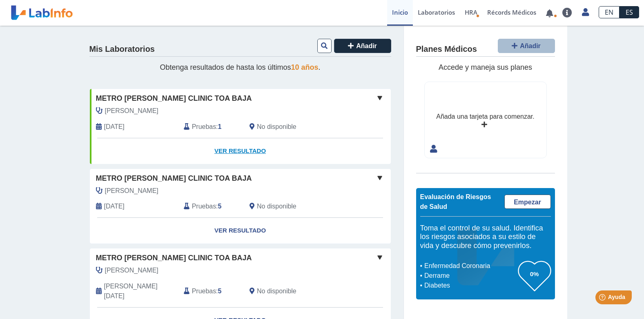  Describe the element at coordinates (534, 274) in the screenshot. I see `h3: 0%` at that location.